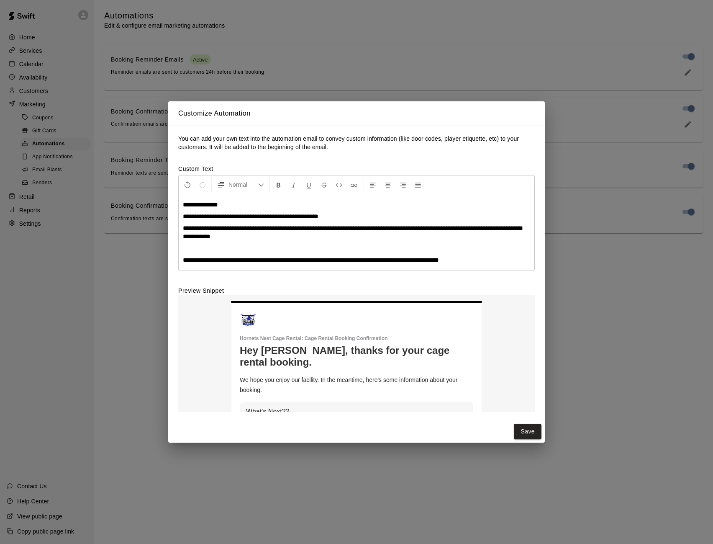 This screenshot has width=713, height=544. I want to click on button: Formatting Options, so click(241, 185).